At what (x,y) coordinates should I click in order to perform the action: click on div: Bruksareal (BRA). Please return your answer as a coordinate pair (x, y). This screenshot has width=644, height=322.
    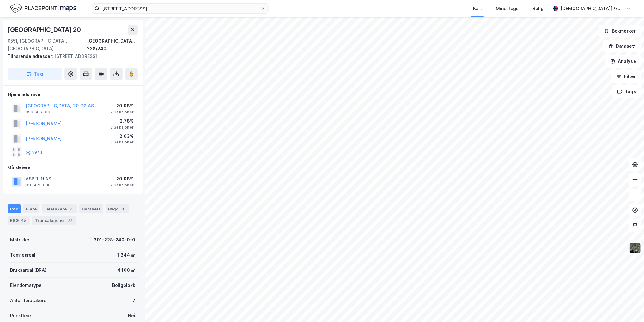
    Looking at the image, I should click on (28, 270).